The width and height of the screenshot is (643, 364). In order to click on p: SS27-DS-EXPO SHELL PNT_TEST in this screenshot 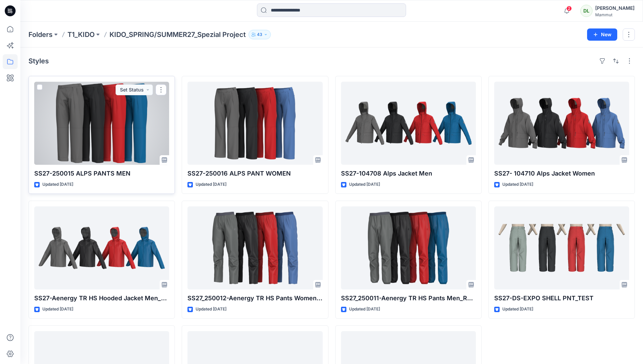, I will do `click(562, 298)`.